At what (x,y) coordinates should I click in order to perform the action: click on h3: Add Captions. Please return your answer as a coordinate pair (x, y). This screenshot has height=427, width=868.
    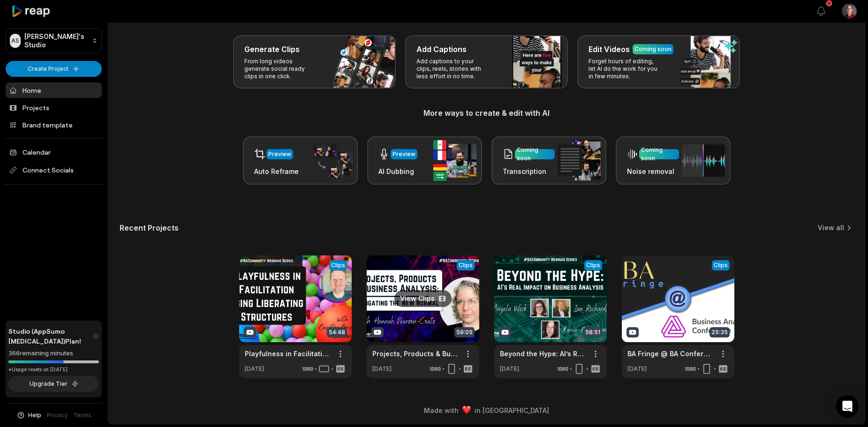
    Looking at the image, I should click on (441, 49).